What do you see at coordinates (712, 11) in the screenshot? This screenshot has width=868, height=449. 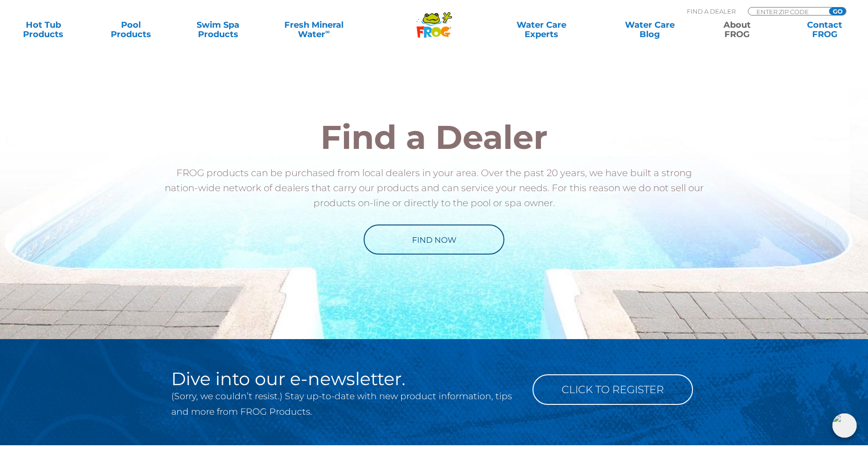 I see `p: Find A Dealer` at bounding box center [712, 11].